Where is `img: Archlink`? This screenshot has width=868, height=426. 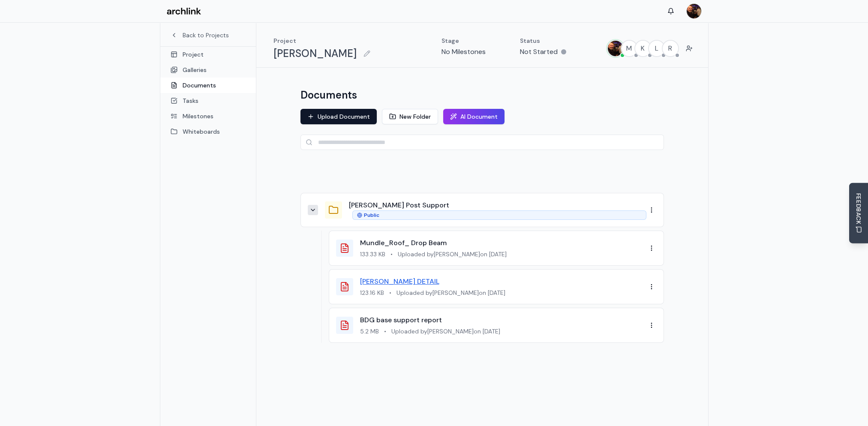
img: Archlink is located at coordinates (184, 11).